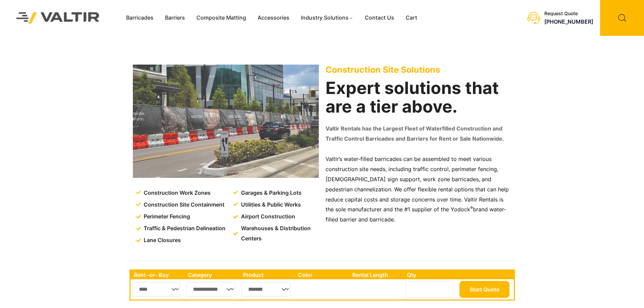  What do you see at coordinates (176, 193) in the screenshot?
I see `span: Construction Work Zones` at bounding box center [176, 193].